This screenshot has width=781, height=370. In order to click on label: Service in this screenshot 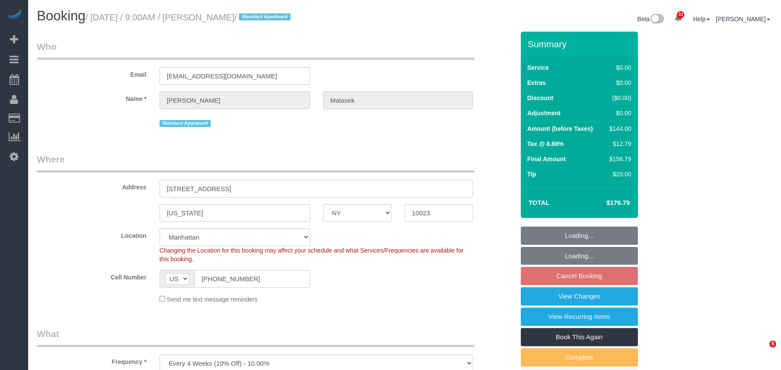, I will do `click(538, 68)`.